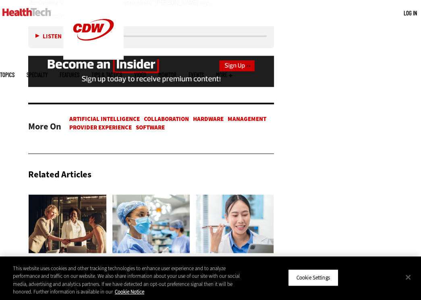 The width and height of the screenshot is (421, 300). Describe the element at coordinates (313, 278) in the screenshot. I see `button: Cookie Settings` at that location.